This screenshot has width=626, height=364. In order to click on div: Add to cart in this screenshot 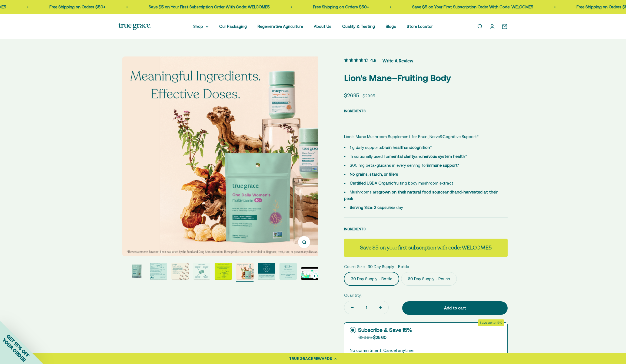, I will do `click(455, 308)`.